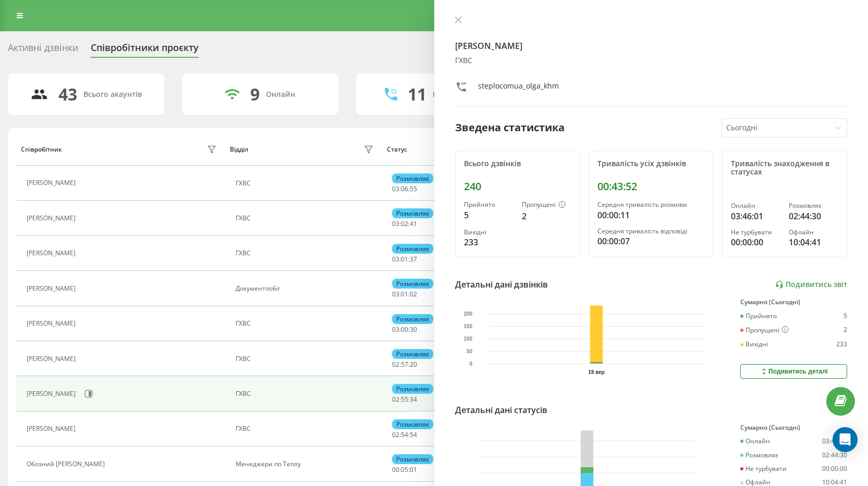 Image resolution: width=868 pixels, height=486 pixels. Describe the element at coordinates (755, 232) in the screenshot. I see `div: Не турбувати` at that location.